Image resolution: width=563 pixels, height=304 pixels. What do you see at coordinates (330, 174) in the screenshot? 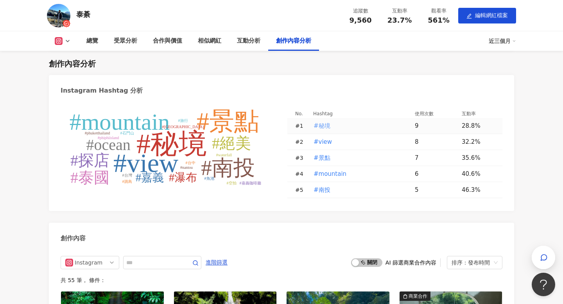
I see `button: #mountain` at bounding box center [330, 174].